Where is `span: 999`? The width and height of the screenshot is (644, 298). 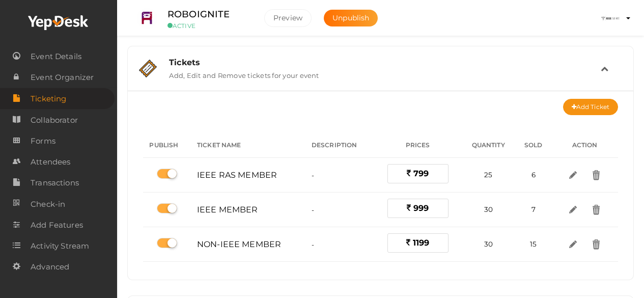 span: 999 is located at coordinates (421, 208).